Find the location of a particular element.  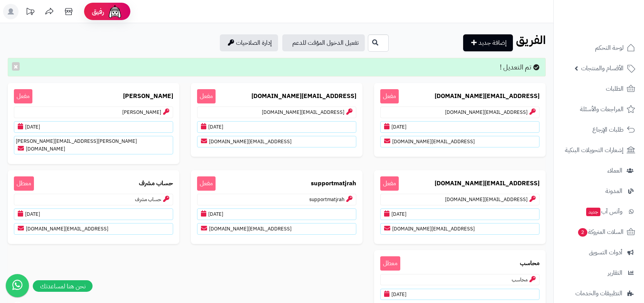

a: الطلبات is located at coordinates (599, 89).